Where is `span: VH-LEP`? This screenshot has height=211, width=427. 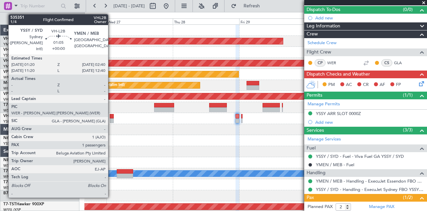 span: VH-LEP is located at coordinates (10, 39).